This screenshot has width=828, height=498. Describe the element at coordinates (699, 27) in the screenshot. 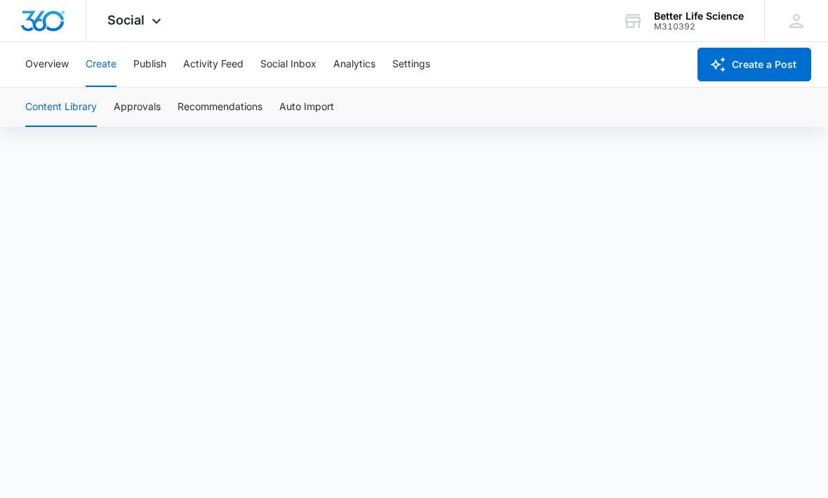

I see `div: account id` at that location.